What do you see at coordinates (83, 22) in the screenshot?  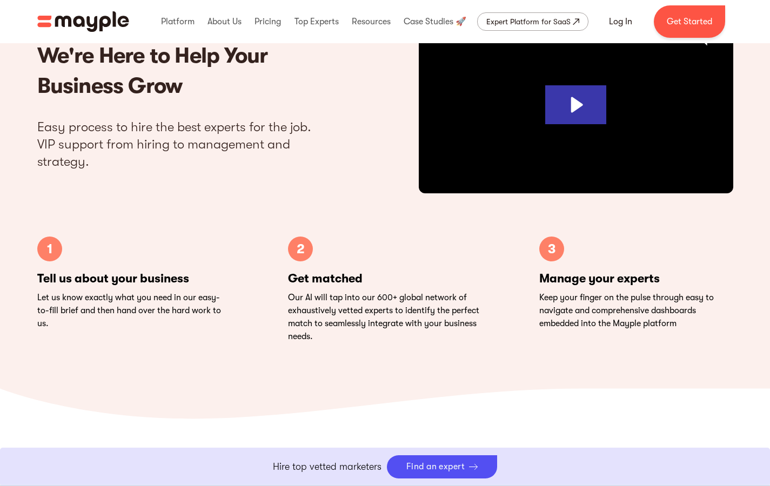 I see `a: home` at bounding box center [83, 22].